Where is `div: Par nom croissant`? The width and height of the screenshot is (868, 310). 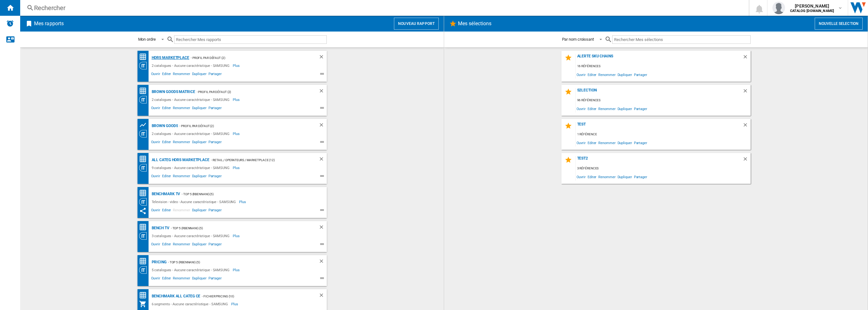 div: Par nom croissant is located at coordinates (577, 39).